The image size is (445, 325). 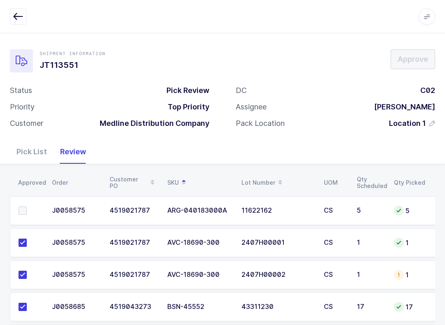 I want to click on div: Order, so click(x=76, y=183).